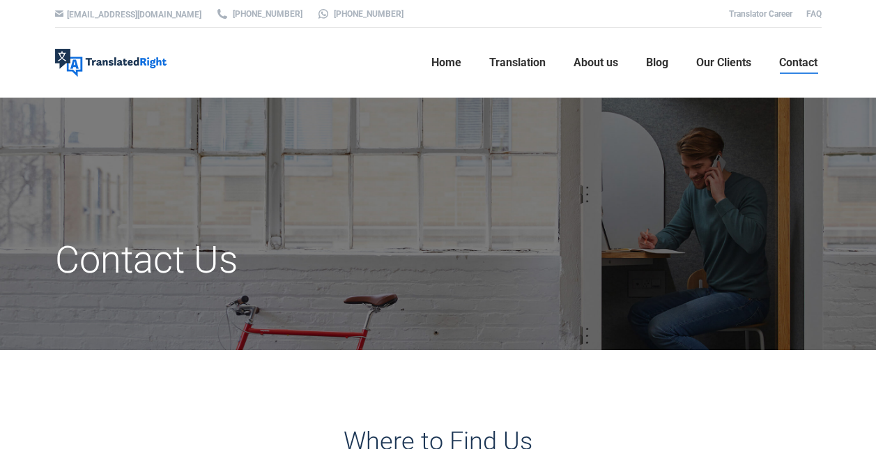 This screenshot has height=449, width=876. What do you see at coordinates (798, 63) in the screenshot?
I see `a: Contact` at bounding box center [798, 63].